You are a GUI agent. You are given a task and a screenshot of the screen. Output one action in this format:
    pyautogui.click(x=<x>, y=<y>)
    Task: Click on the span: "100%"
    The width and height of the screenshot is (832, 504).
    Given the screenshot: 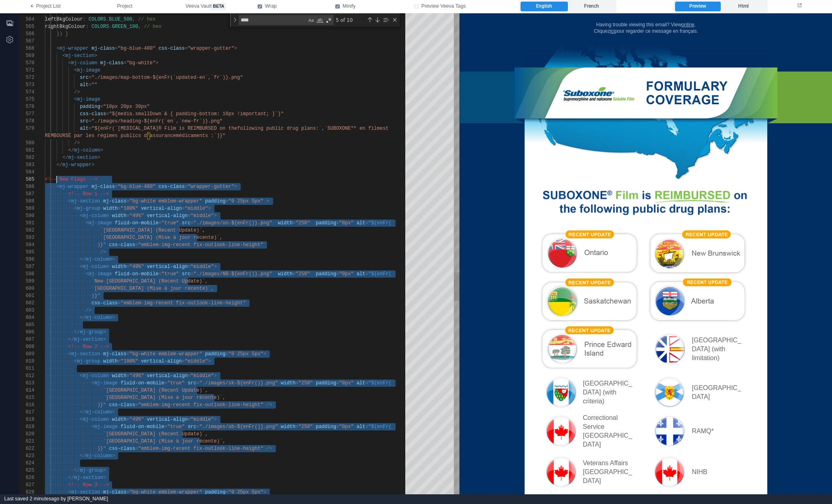 What is the action you would take?
    pyautogui.click(x=129, y=209)
    